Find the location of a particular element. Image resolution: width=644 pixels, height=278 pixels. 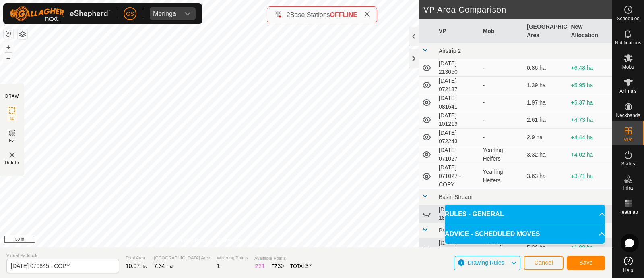

div: EZ is located at coordinates (278, 266).